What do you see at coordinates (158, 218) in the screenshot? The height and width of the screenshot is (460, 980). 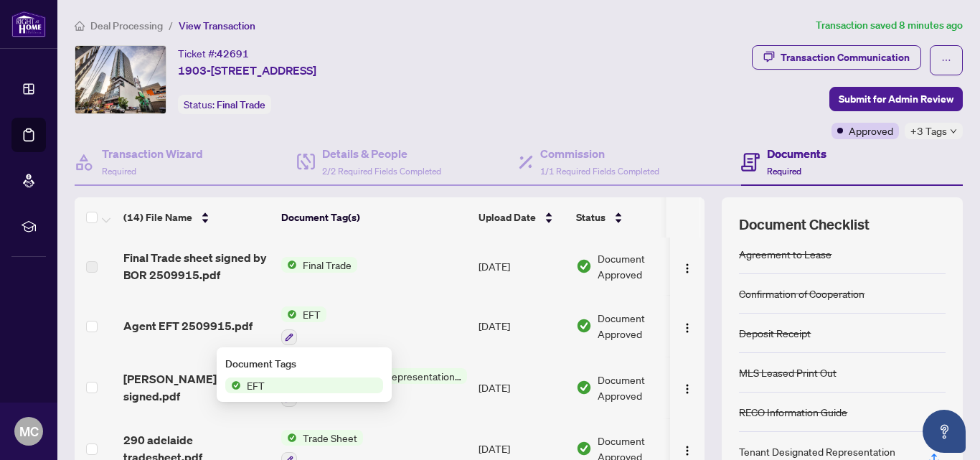 I see `span: (14) File Name` at bounding box center [158, 218].